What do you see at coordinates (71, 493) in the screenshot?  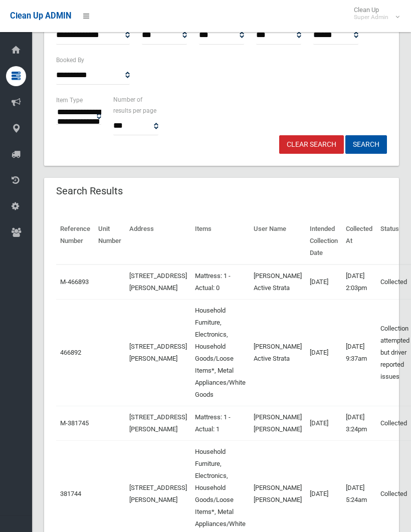 I see `a: 381744` at bounding box center [71, 493].